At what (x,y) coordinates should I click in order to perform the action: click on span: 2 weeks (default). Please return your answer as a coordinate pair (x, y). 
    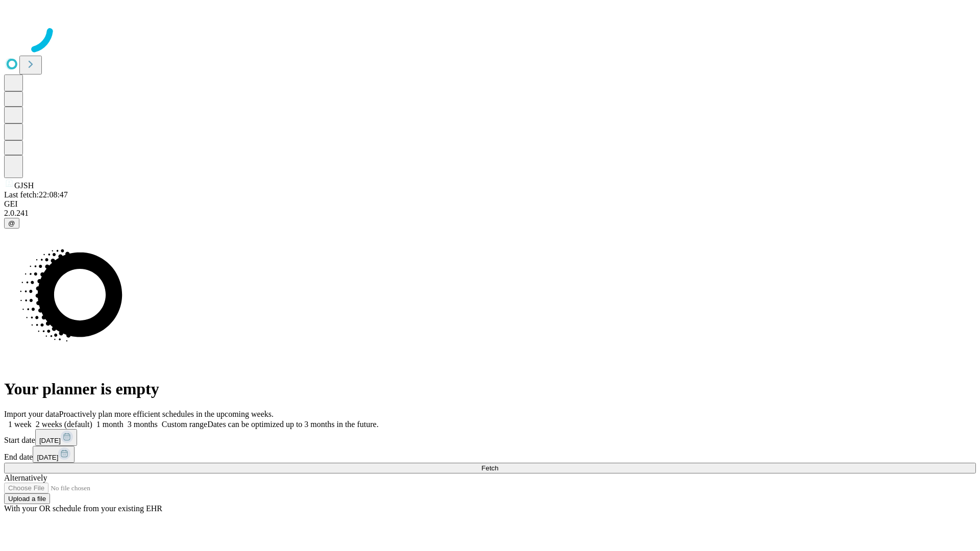
    Looking at the image, I should click on (63, 424).